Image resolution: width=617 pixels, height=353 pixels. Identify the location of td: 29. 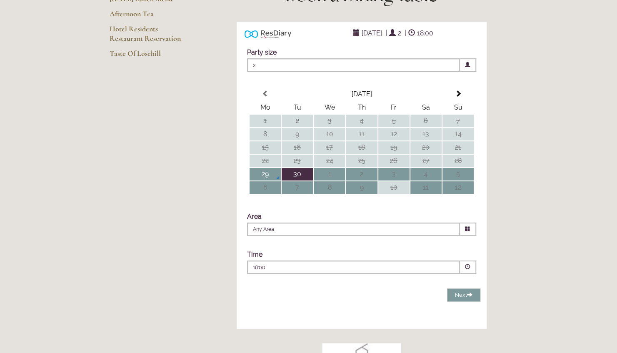
(265, 174).